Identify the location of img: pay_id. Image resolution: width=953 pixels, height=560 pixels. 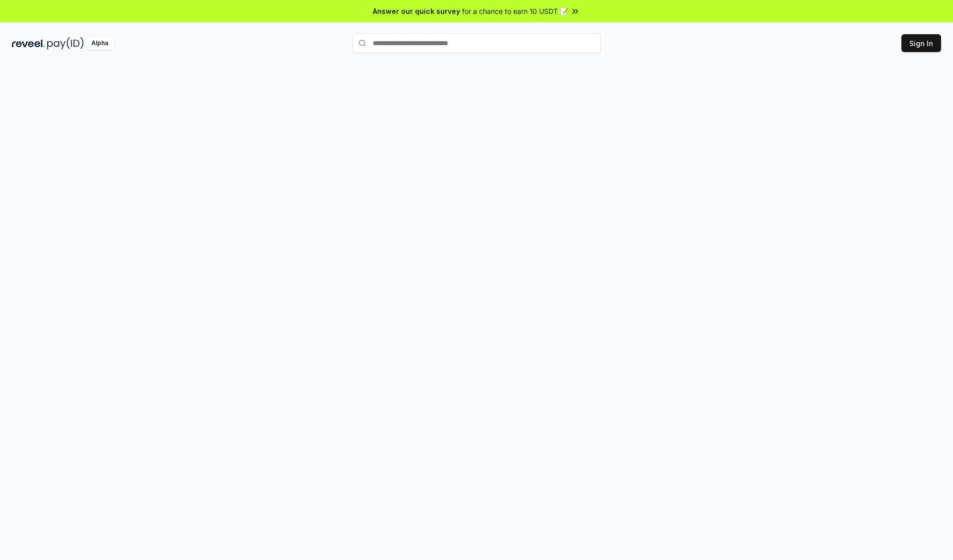
(65, 44).